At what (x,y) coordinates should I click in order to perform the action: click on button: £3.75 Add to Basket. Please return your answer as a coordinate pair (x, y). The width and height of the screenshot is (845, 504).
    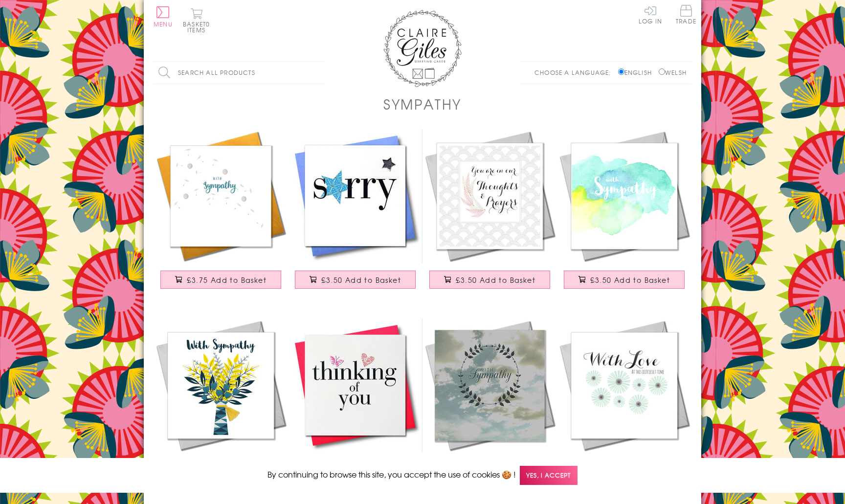
    Looking at the image, I should click on (221, 279).